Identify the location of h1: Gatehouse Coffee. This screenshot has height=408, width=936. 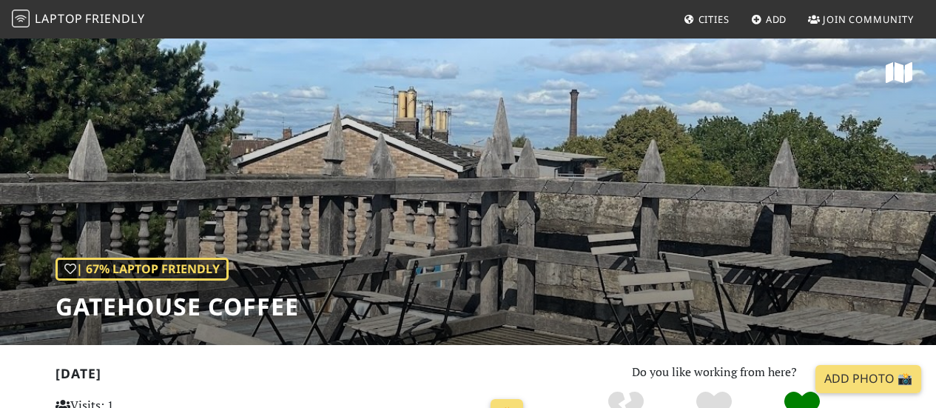
(177, 306).